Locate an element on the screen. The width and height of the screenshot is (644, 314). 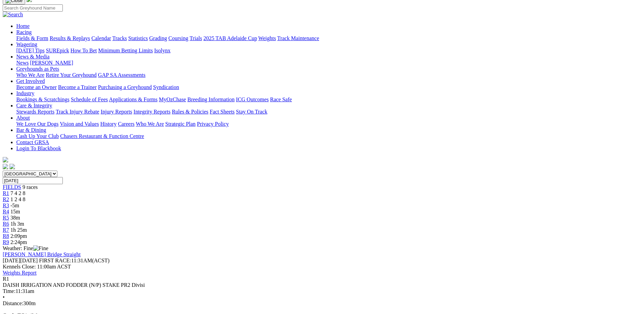
span: Distance: is located at coordinates (13, 303).